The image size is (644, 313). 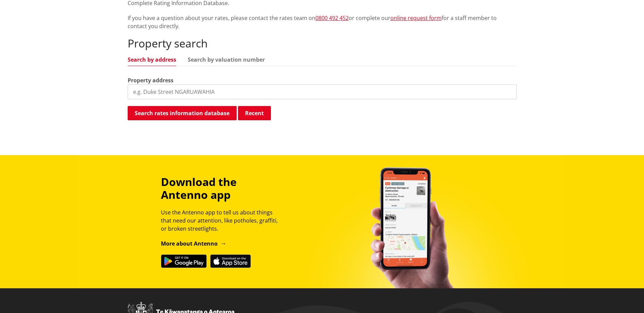 I want to click on a: 0800 492 452, so click(x=332, y=18).